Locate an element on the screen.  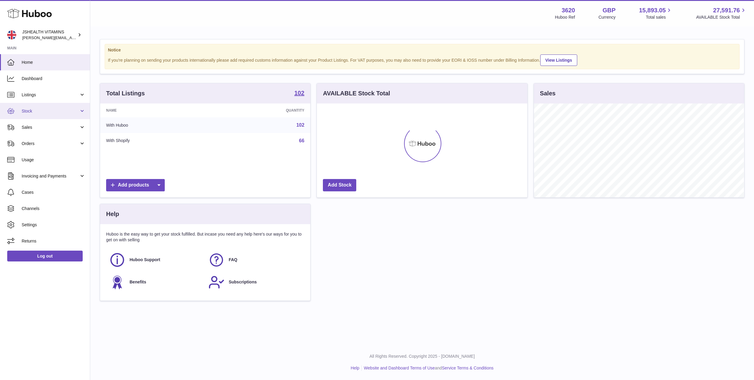
span: Sales is located at coordinates (50, 127).